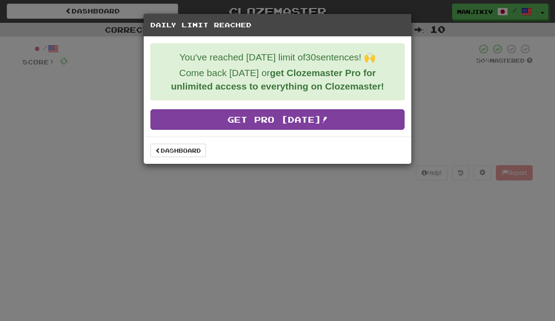 This screenshot has height=321, width=555. I want to click on h5: Daily Limit Reached, so click(277, 25).